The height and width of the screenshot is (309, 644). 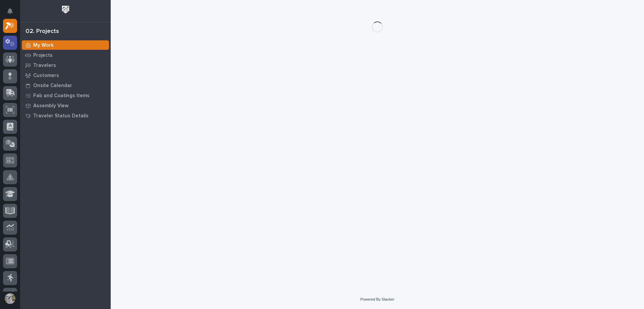 I want to click on a: Powered By Stacker, so click(x=377, y=299).